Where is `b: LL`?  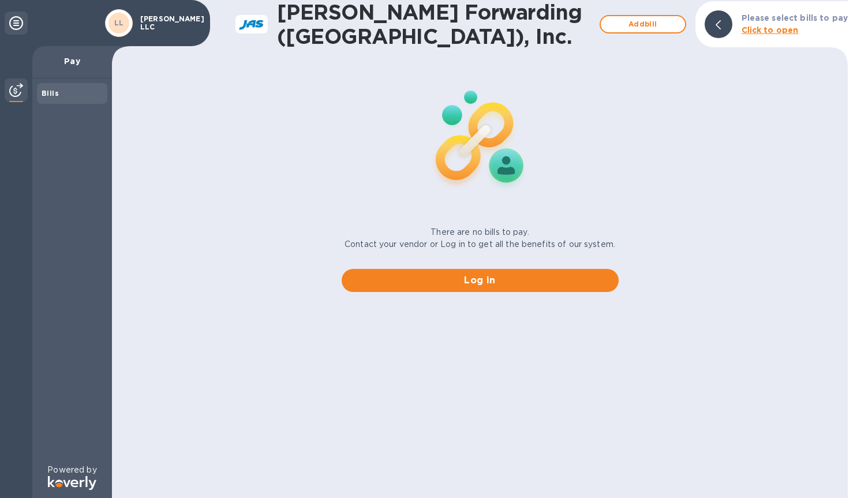 b: LL is located at coordinates (119, 23).